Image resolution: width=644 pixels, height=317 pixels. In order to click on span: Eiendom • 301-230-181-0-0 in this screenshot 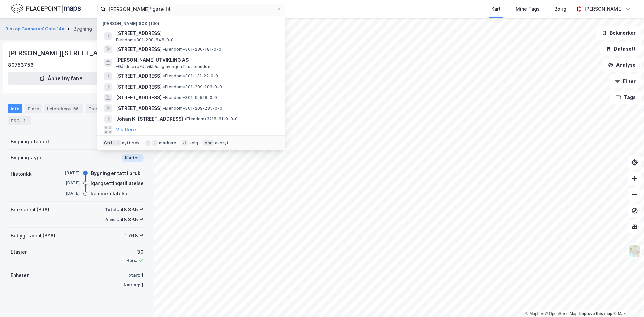, I will do `click(192, 49)`.